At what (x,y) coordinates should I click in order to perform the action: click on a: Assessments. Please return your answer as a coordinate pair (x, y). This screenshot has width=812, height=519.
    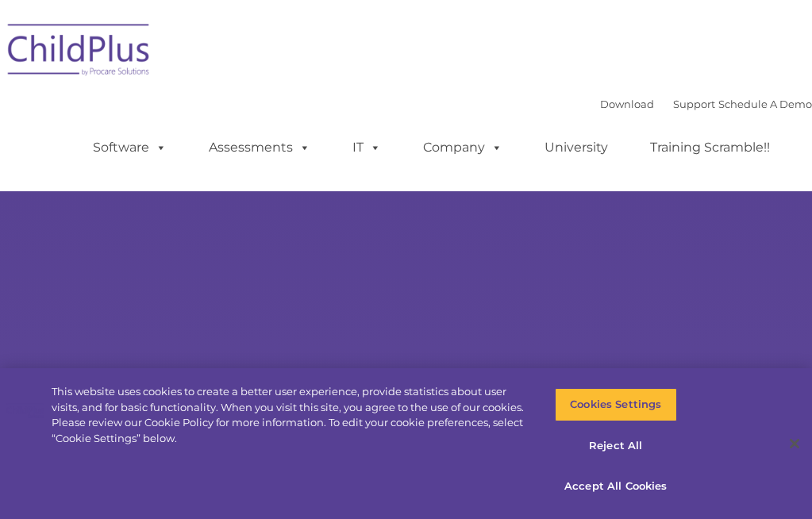
    Looking at the image, I should click on (259, 148).